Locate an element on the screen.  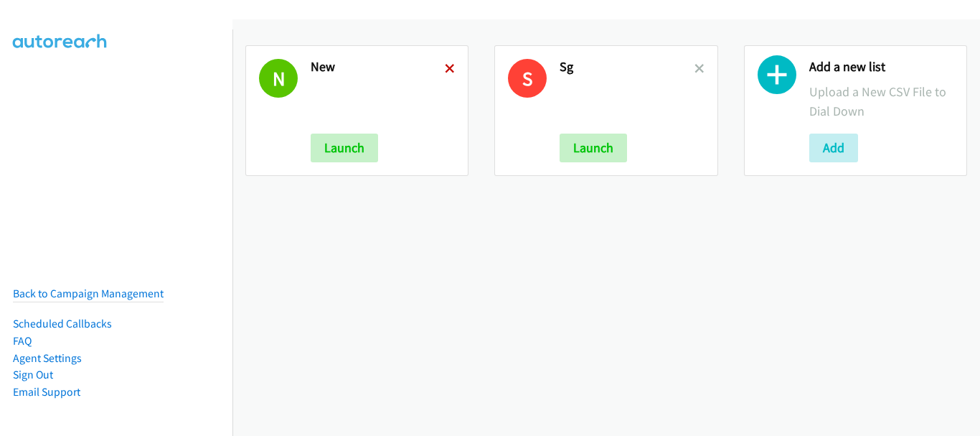
a: Scheduled Callbacks is located at coordinates (62, 323).